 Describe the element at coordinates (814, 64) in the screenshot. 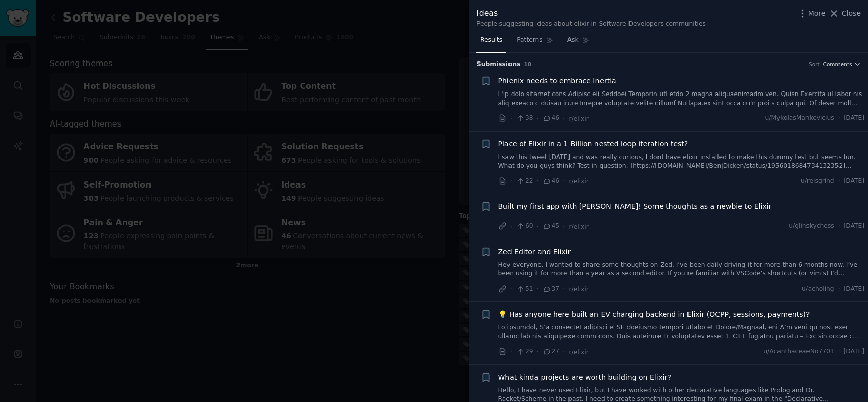

I see `div: Sort` at that location.